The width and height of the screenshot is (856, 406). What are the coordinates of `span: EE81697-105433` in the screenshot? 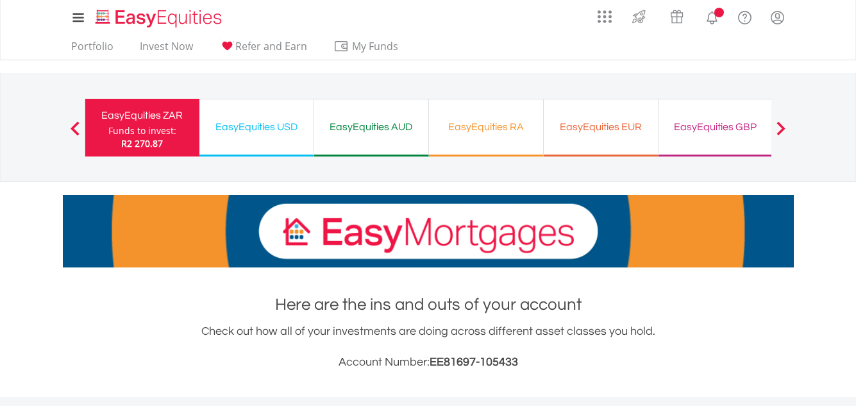 It's located at (474, 361).